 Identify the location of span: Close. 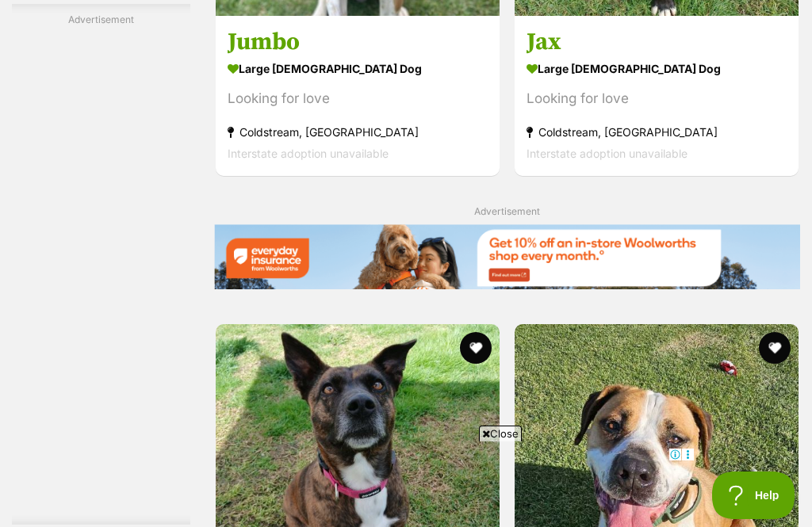
(500, 433).